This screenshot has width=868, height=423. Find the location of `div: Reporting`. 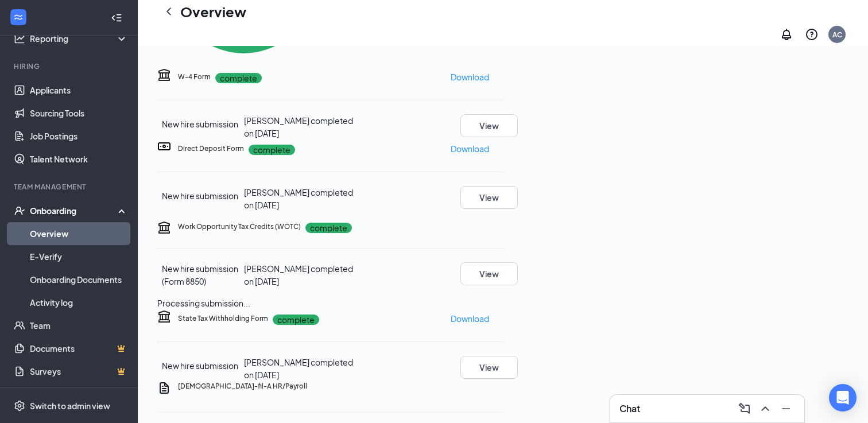

div: Reporting is located at coordinates (79, 38).